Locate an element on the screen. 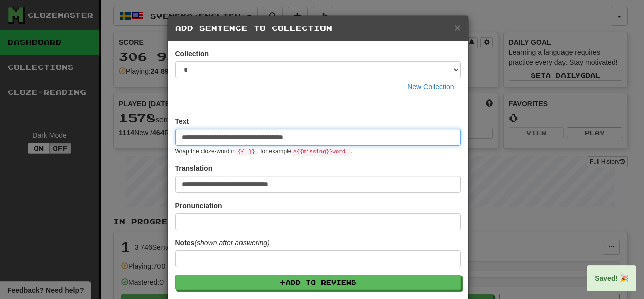  button: Add to Reviews is located at coordinates (318, 283).